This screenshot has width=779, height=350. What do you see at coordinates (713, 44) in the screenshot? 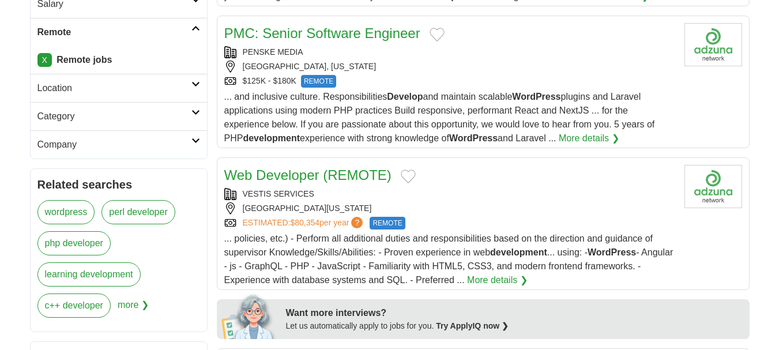
I see `img: Penske Media Corporation logo` at bounding box center [713, 44].